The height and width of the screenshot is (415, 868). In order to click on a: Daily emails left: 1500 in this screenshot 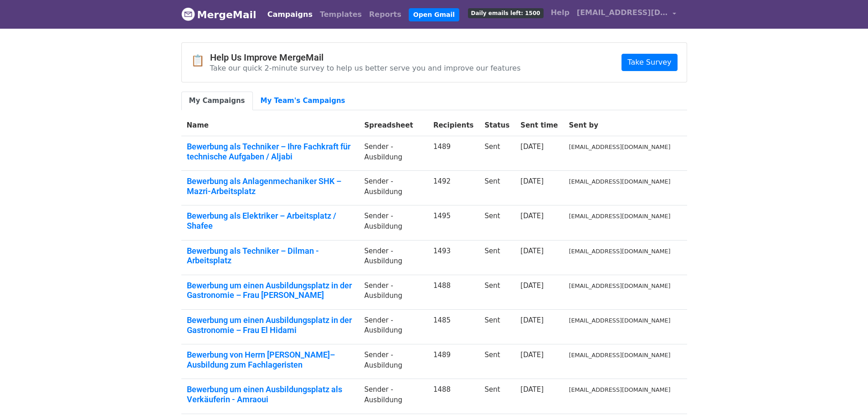, I will do `click(506, 13)`.